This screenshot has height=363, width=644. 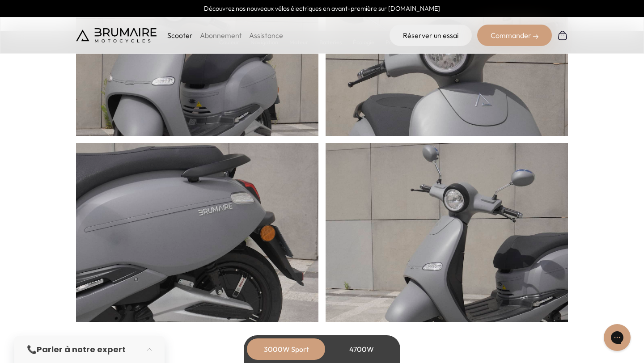 I want to click on a: Abonnement, so click(x=221, y=35).